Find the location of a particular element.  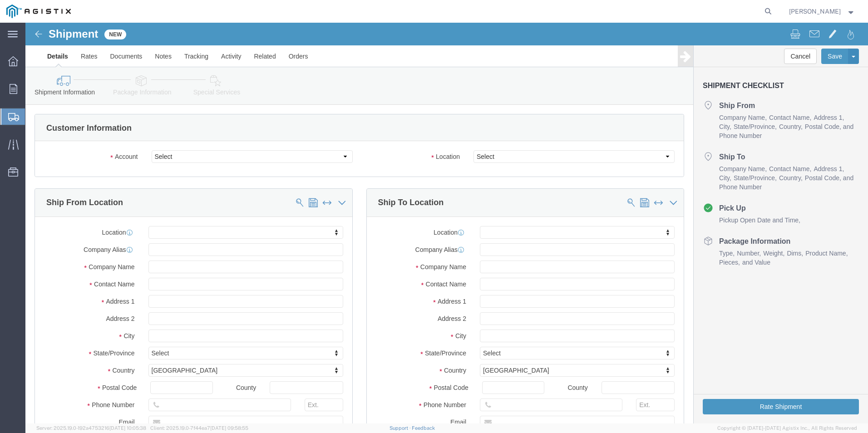

a: Support is located at coordinates (401, 428).